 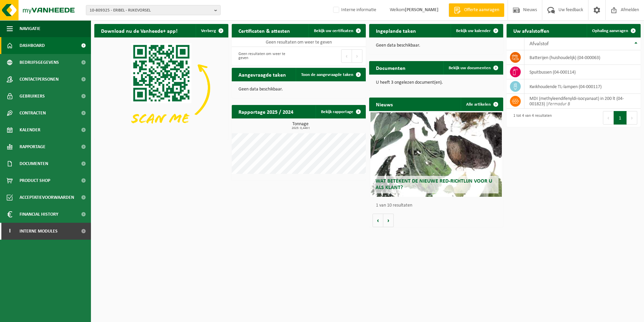 What do you see at coordinates (32, 46) in the screenshot?
I see `span: Dashboard` at bounding box center [32, 46].